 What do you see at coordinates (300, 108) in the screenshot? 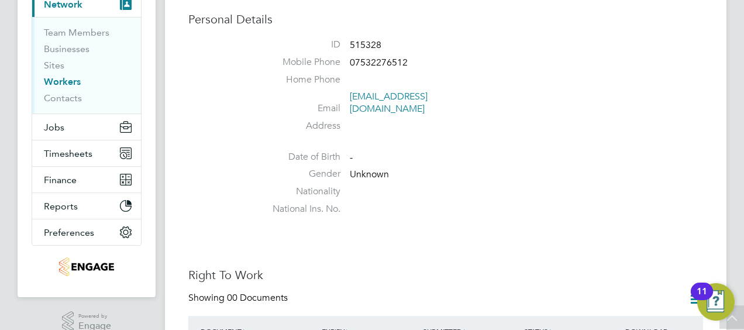
I see `label: Email` at bounding box center [300, 108].